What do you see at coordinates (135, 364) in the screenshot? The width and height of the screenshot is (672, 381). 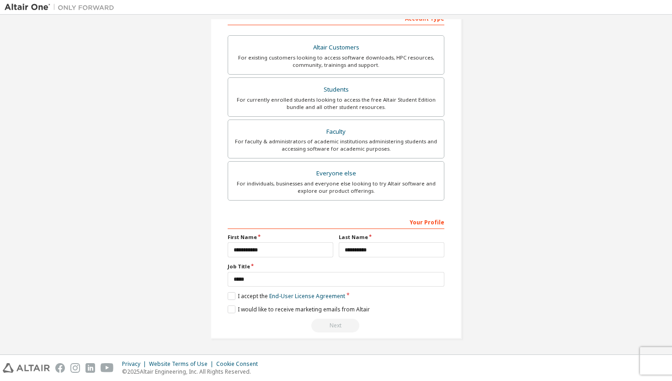 I see `div: Privacy` at bounding box center [135, 364].